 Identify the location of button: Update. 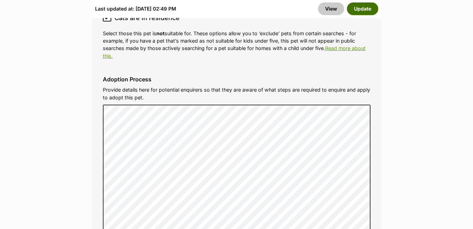
(363, 9).